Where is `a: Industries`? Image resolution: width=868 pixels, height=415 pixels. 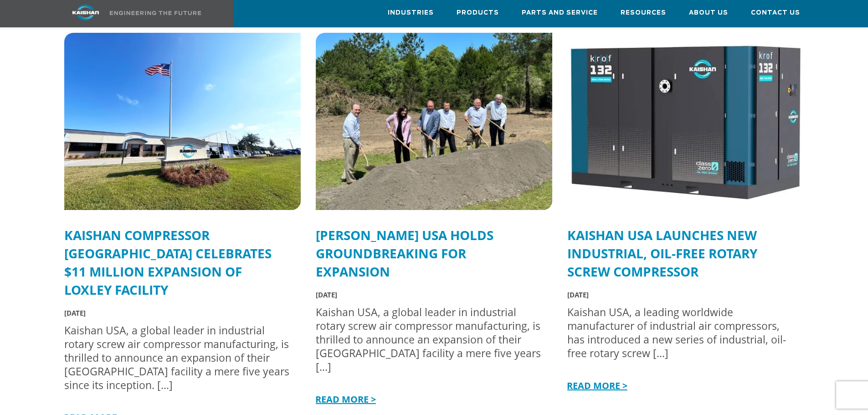
a: Industries is located at coordinates (411, 13).